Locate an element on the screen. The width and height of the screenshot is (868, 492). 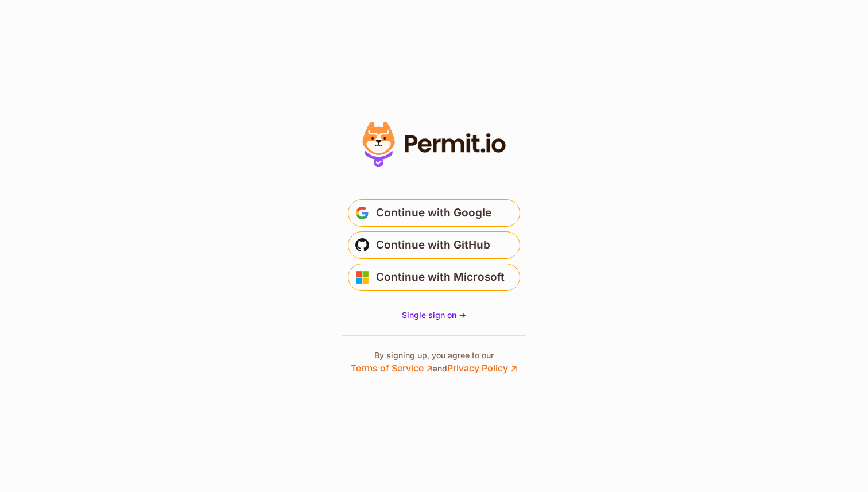
button: Continue with GitHub is located at coordinates (434, 245).